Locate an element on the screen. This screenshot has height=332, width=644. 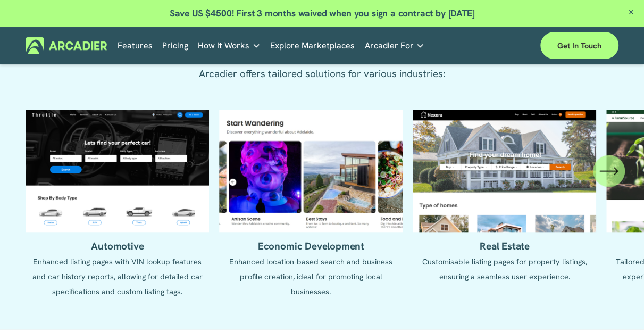
a: Get in touch is located at coordinates (579, 45).